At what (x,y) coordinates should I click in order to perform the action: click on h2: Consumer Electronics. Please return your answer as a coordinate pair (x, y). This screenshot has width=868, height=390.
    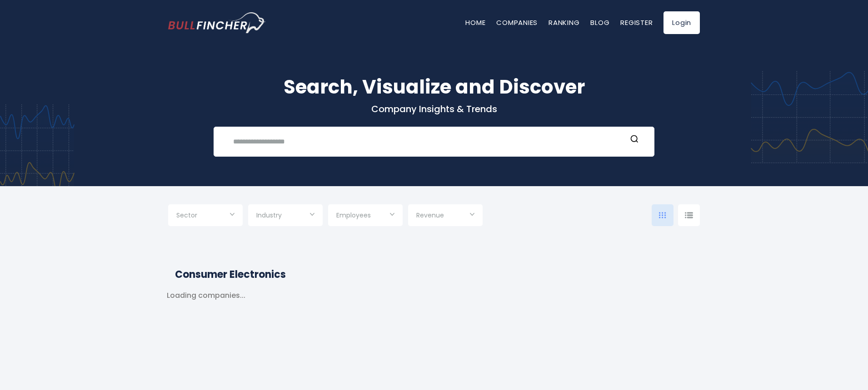
    Looking at the image, I should click on (434, 274).